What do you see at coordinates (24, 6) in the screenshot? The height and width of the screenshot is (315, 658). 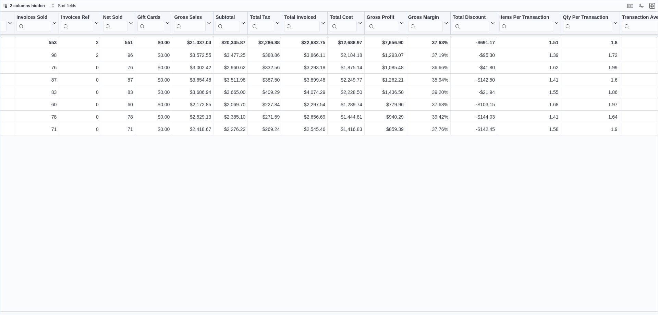 I see `button: 2 columns hidden` at bounding box center [24, 6].